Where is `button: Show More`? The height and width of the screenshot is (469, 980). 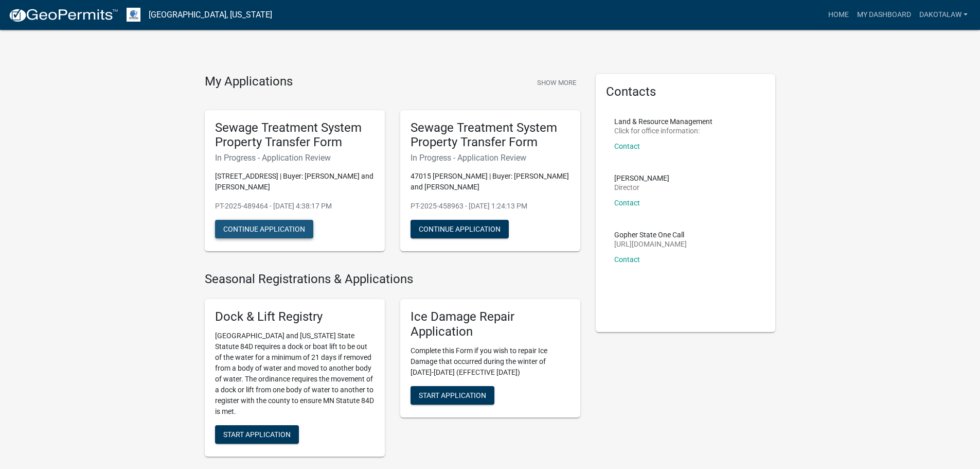
button: Show More is located at coordinates (557, 83).